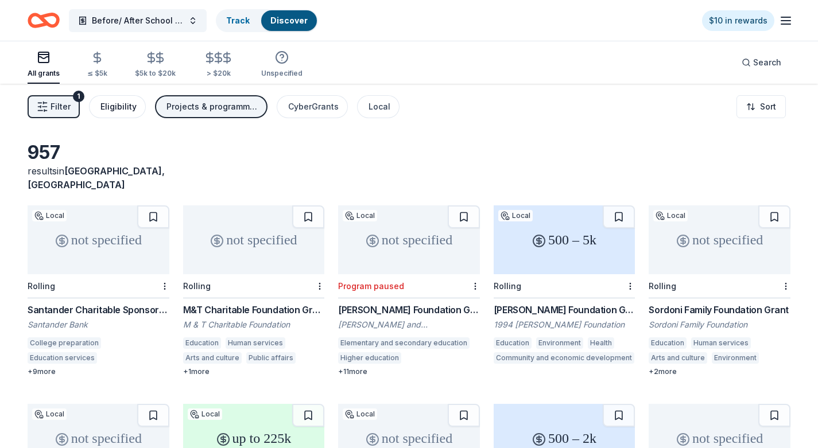  Describe the element at coordinates (719, 310) in the screenshot. I see `div: Sordoni Family Foundation Grant` at that location.